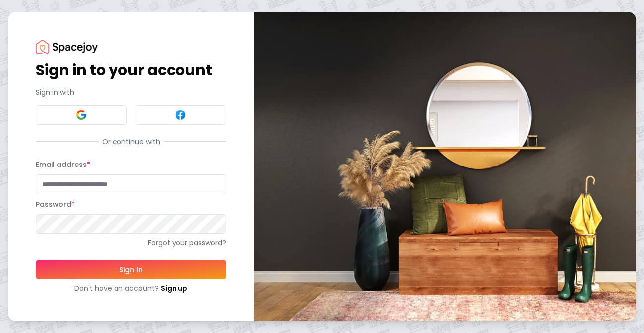 The image size is (644, 333). Describe the element at coordinates (131, 243) in the screenshot. I see `a: Forgot your password?` at that location.